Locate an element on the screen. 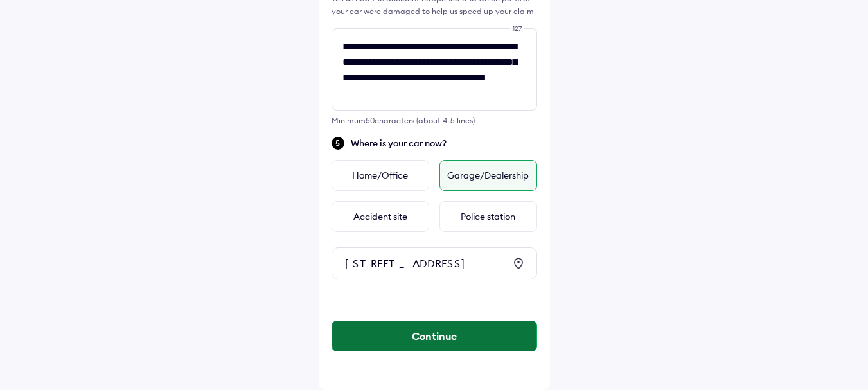  div: Minimum 50 characters (about 4-5 lines) is located at coordinates (434, 120).